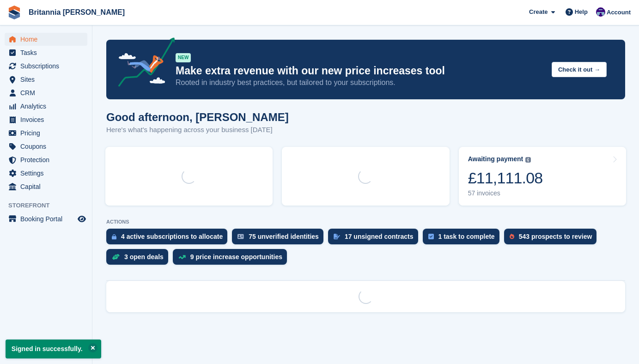 The height and width of the screenshot is (364, 639). I want to click on div: NEW, so click(183, 58).